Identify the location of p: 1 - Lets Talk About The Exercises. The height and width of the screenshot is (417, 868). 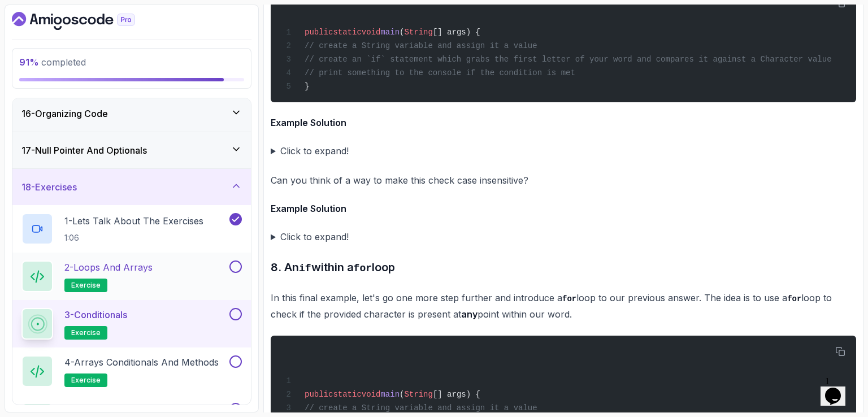
(134, 221).